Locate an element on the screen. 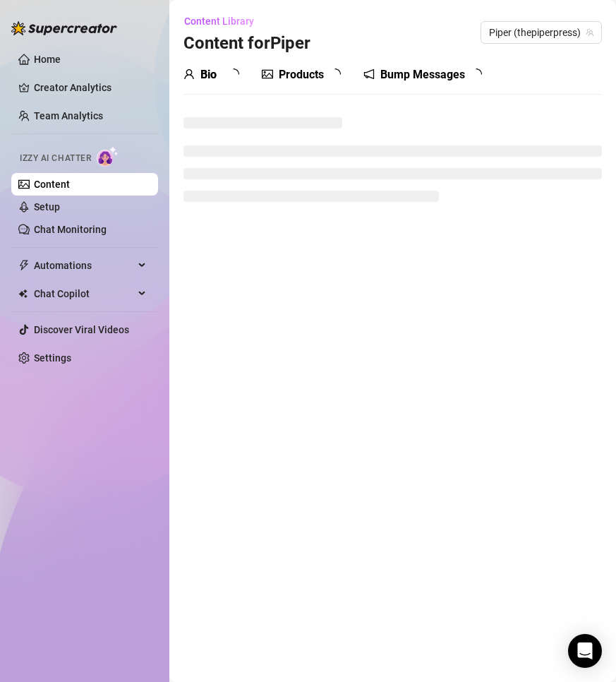 The height and width of the screenshot is (682, 616). a: Chat Monitoring is located at coordinates (70, 229).